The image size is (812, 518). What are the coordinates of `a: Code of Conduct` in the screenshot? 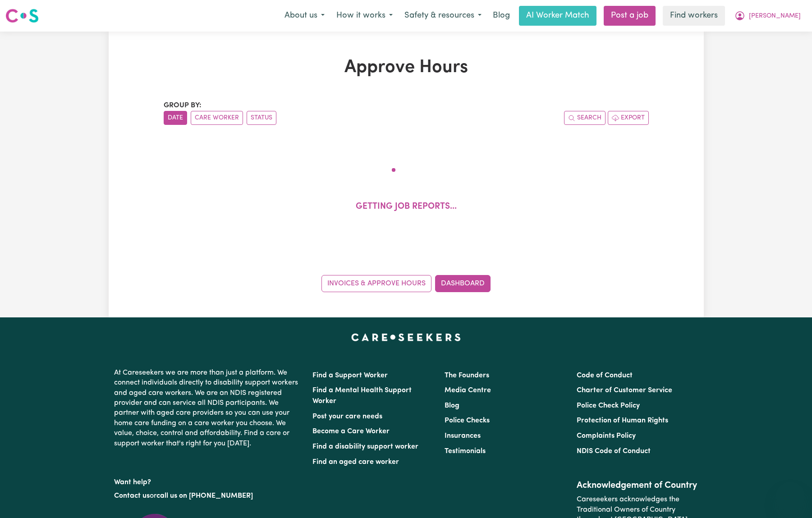 It's located at (605, 376).